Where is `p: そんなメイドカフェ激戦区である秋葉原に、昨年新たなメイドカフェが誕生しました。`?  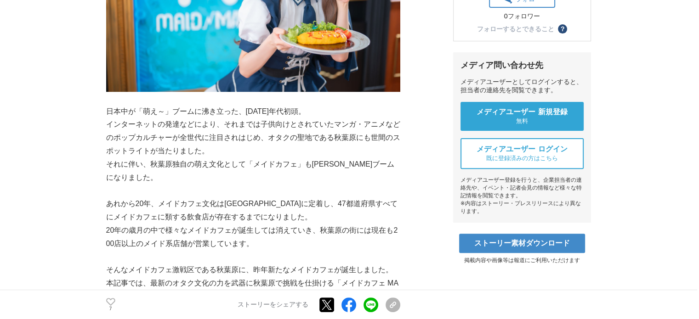 p: そんなメイドカフェ激戦区である秋葉原に、昨年新たなメイドカフェが誕生しました。 is located at coordinates (253, 270).